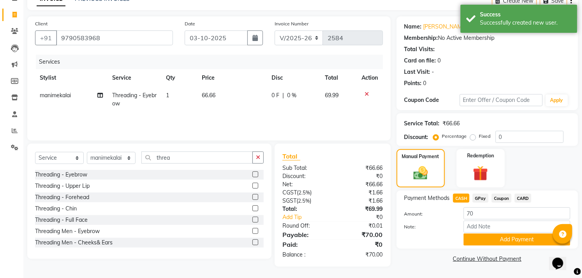  Describe the element at coordinates (517, 213) in the screenshot. I see `input: Amount` at that location.